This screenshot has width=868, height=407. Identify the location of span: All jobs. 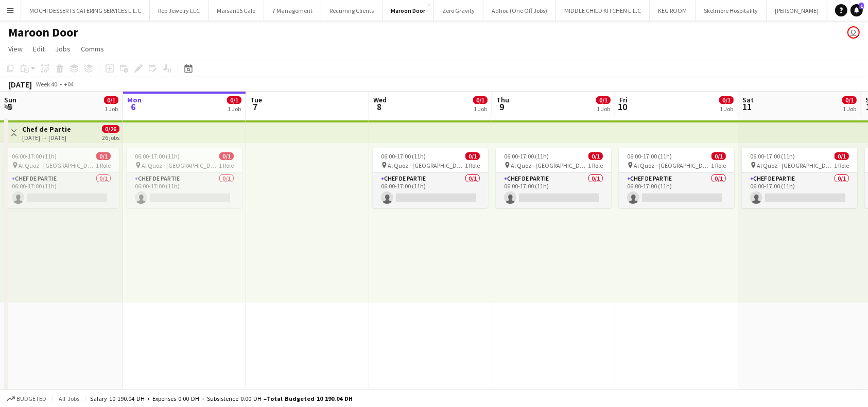
(69, 398).